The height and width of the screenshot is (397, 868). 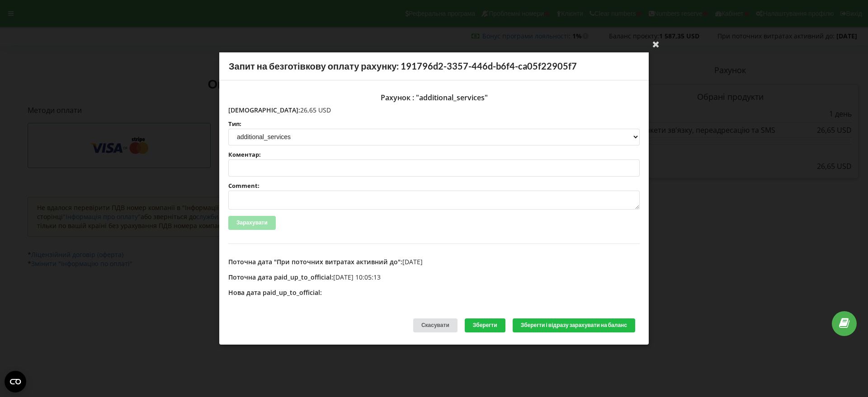 What do you see at coordinates (16, 382) in the screenshot?
I see `button: Open CMP widget` at bounding box center [16, 382].